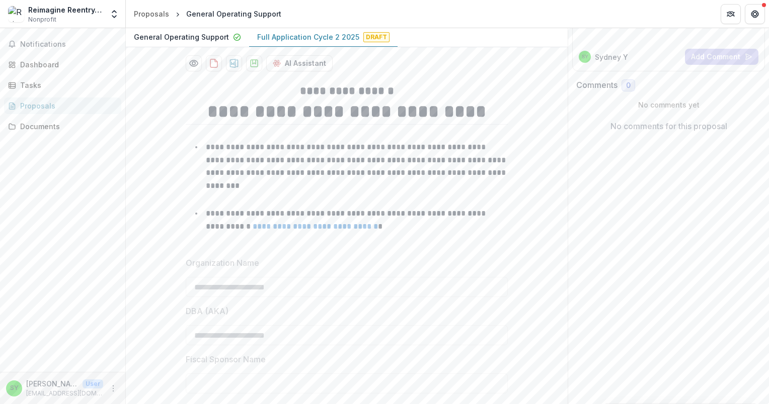  Describe the element at coordinates (755, 14) in the screenshot. I see `button: Get Help` at that location.